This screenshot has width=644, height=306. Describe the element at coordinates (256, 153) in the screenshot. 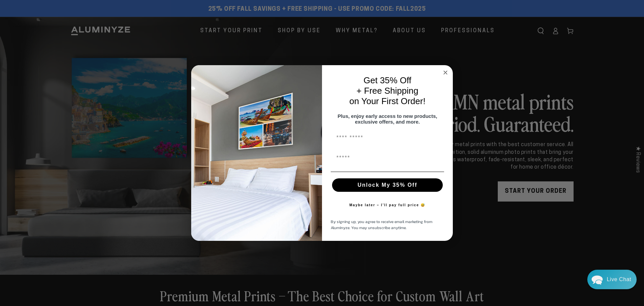

I see `img: 728e4f65-7e6c-44e2-b7d1-0292a396982f.jpeg` at that location.